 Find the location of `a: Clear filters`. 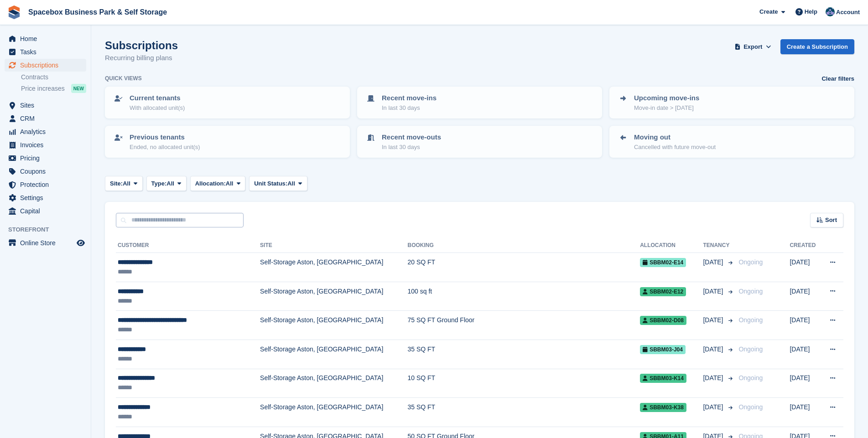

a: Clear filters is located at coordinates (838, 79).